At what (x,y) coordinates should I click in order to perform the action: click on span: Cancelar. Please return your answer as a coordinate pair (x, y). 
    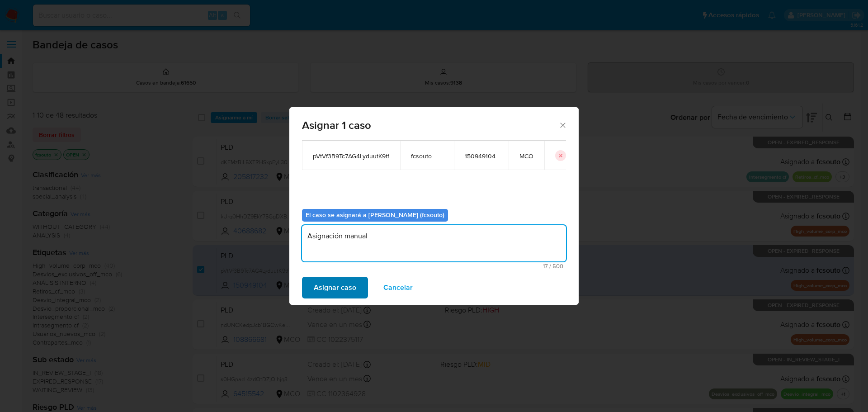
    Looking at the image, I should click on (398, 287).